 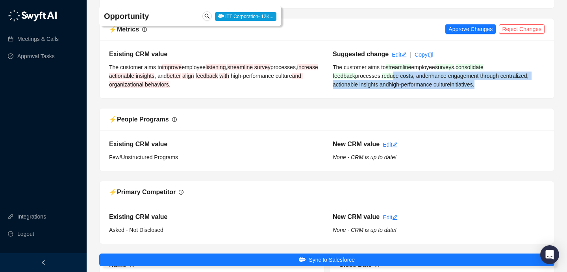 I want to click on a: Copy, so click(x=424, y=55).